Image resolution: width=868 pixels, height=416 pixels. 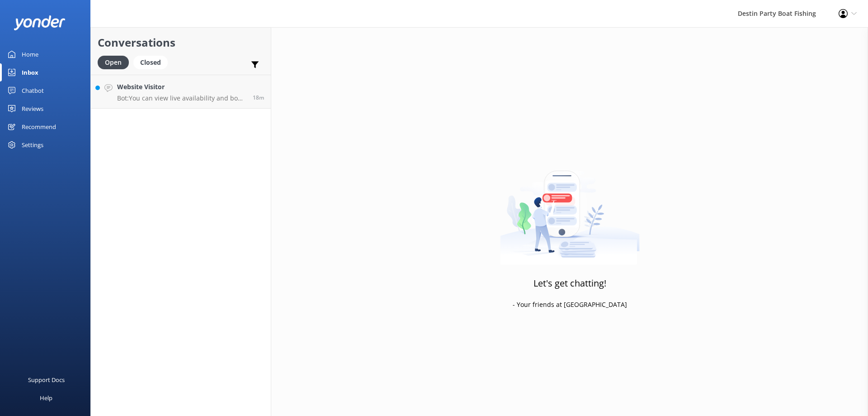 What do you see at coordinates (39, 23) in the screenshot?
I see `img: yonder-white-logo.png` at bounding box center [39, 23].